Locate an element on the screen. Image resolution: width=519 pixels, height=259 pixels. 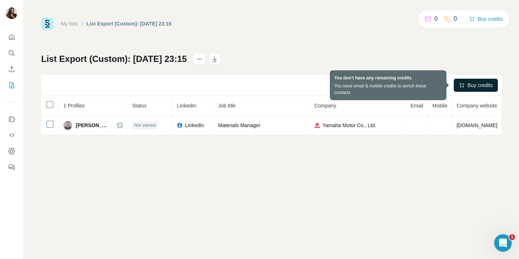
button: Use Surfe on LinkedIn is located at coordinates (12, 119).